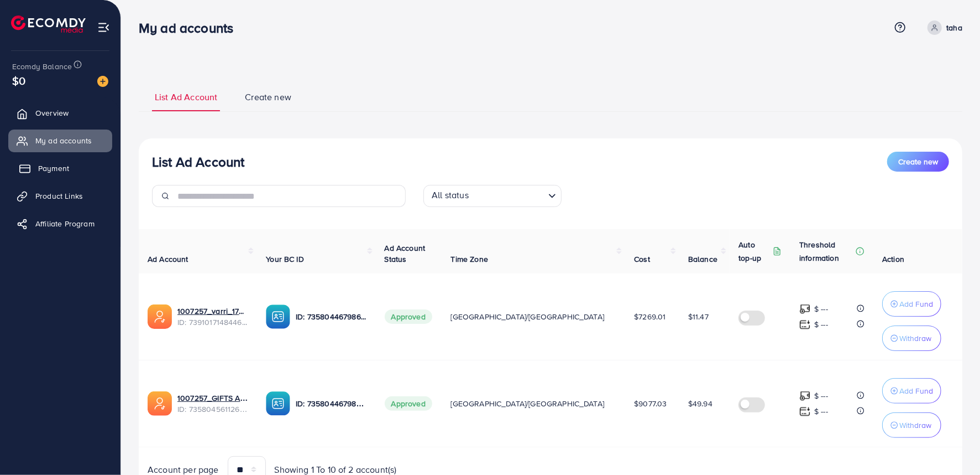 This screenshot has width=980, height=475. Describe the element at coordinates (186, 97) in the screenshot. I see `span: List Ad Account` at that location.